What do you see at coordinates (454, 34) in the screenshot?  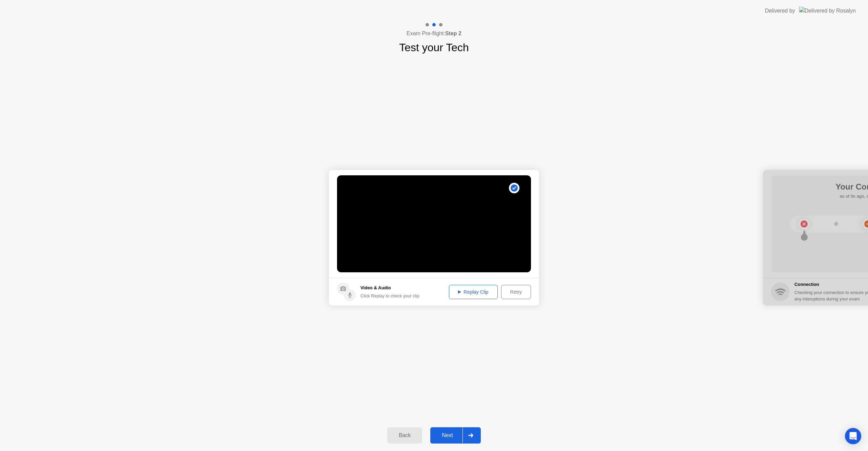 I see `b: Step 2` at bounding box center [454, 34].